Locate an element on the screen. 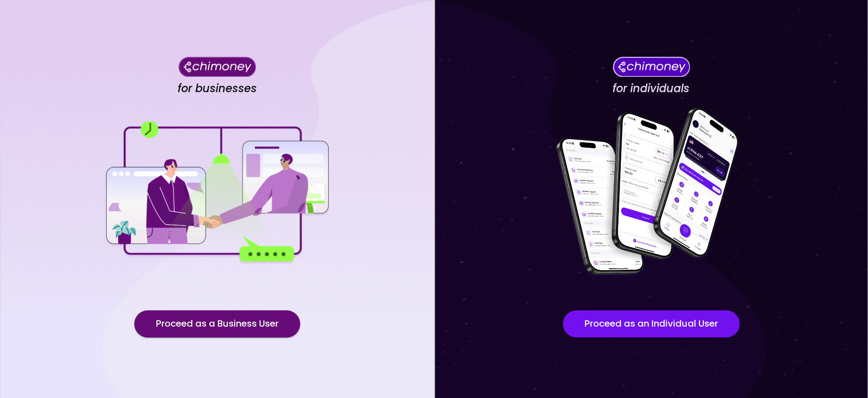 This screenshot has height=398, width=868. button: Proceed as an Individual User is located at coordinates (652, 324).